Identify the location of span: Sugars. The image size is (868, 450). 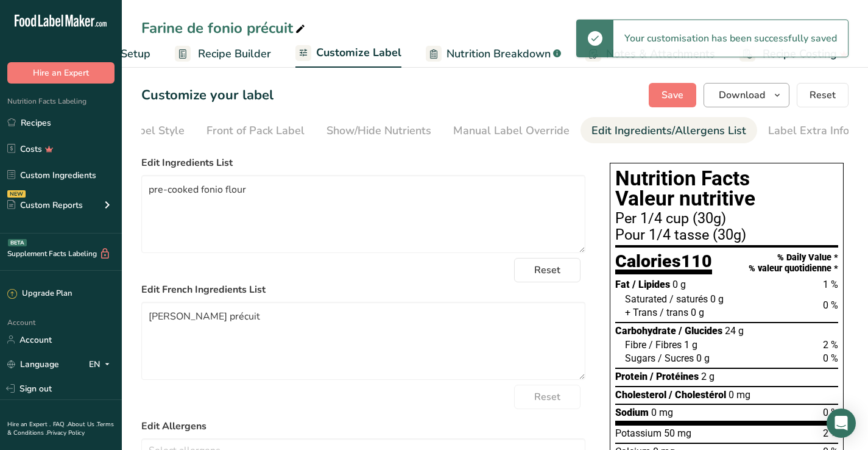
(640, 358).